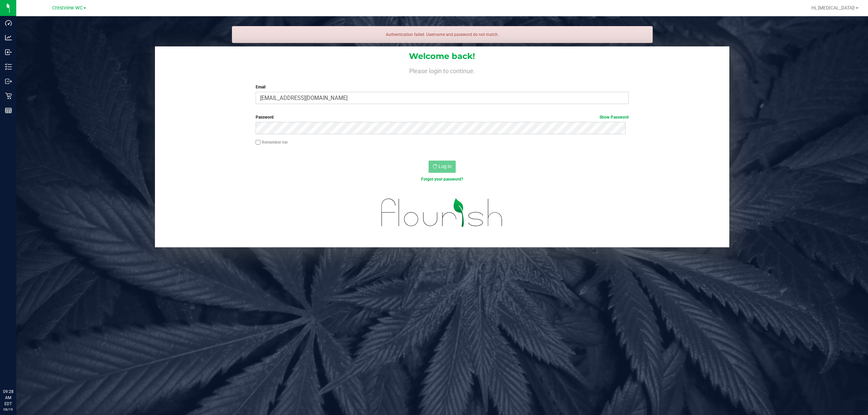 The image size is (868, 415). What do you see at coordinates (9, 398) in the screenshot?
I see `p: 09:28 AM EDT` at bounding box center [9, 398].